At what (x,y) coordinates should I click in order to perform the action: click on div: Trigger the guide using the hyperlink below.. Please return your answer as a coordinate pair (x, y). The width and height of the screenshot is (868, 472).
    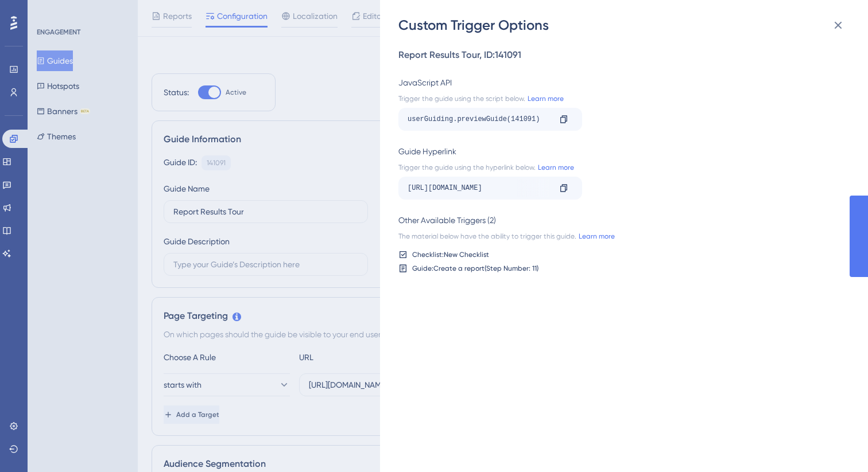
    Looking at the image, I should click on (621, 168).